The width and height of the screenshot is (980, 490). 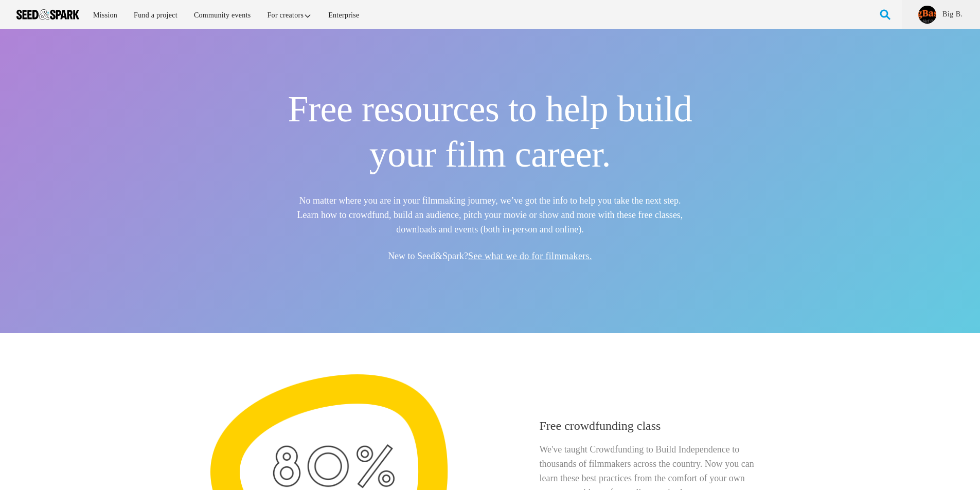 I want to click on a: See what we do for filmmakers., so click(x=530, y=256).